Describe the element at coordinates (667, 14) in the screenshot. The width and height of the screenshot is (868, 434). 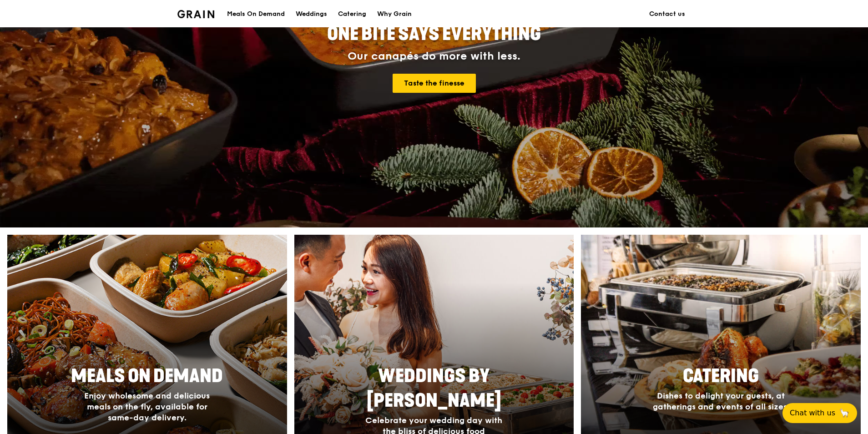
I see `a: Contact us` at that location.